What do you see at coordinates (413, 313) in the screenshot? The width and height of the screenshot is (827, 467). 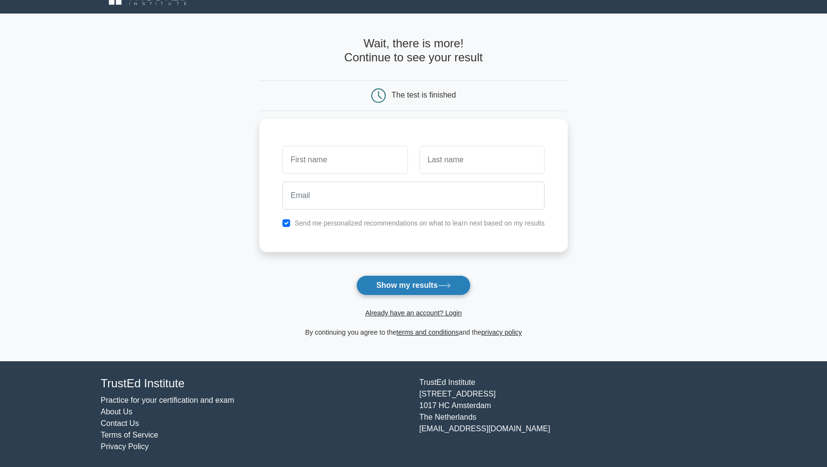 I see `a: Already have an account? Login` at bounding box center [413, 313].